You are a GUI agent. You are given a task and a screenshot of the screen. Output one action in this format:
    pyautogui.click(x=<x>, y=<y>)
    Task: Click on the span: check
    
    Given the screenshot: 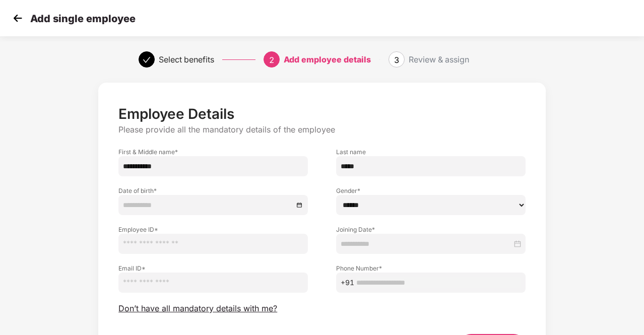 What is the action you would take?
    pyautogui.click(x=146, y=60)
    